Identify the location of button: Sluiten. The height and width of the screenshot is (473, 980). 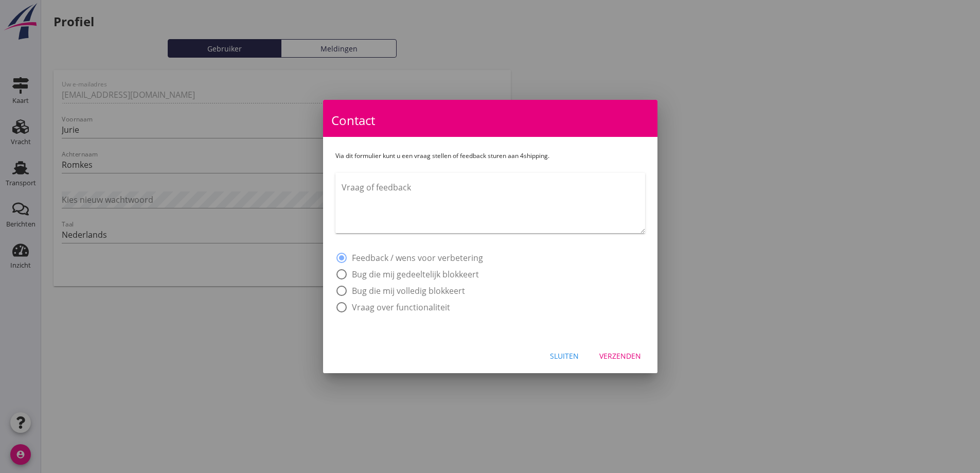
(564, 356).